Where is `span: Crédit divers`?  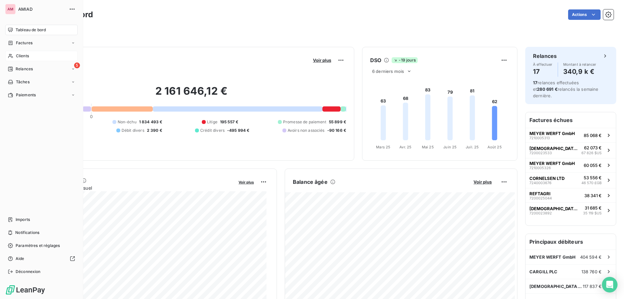
span: Crédit divers is located at coordinates (212, 130).